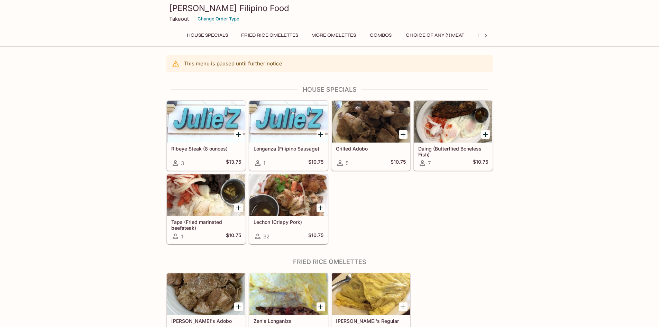 This screenshot has width=659, height=327. What do you see at coordinates (381, 35) in the screenshot?
I see `button: Combos` at bounding box center [381, 35].